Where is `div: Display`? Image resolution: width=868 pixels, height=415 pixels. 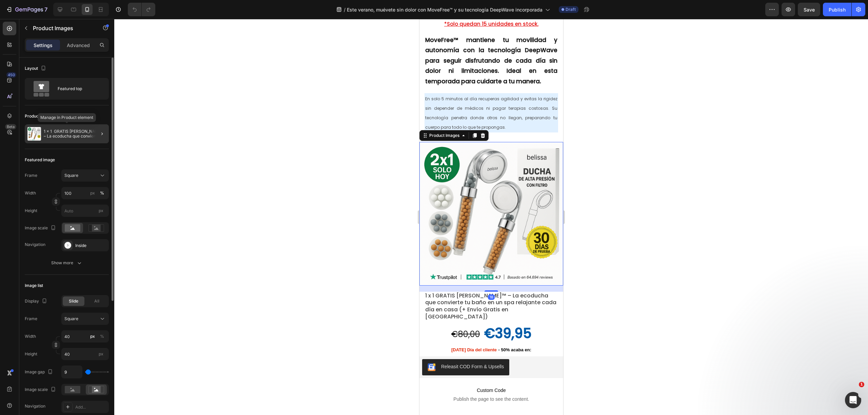
div: Display is located at coordinates (37, 301).